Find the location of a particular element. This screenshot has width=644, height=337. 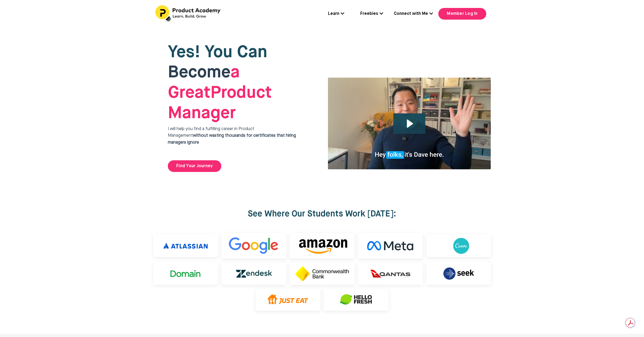

button: Play Video: file-uploads/sites/127338/video/4ffeae-3e1-a2cd-5ad6-eac528a42_Why_I_built_product_ac... is located at coordinates (409, 123).